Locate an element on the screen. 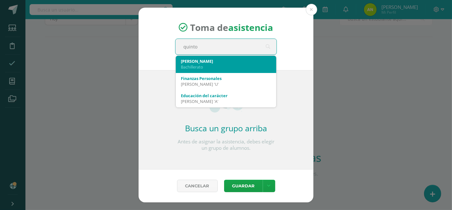  p: Antes de asignar la asistencia, debes elegir un grupo de alumnos. is located at coordinates (226, 145).